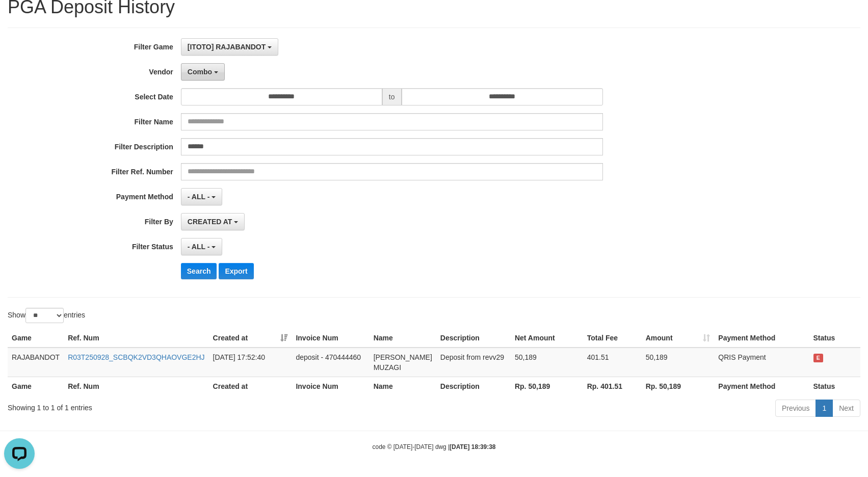  Describe the element at coordinates (250, 386) in the screenshot. I see `th: Created at` at that location.